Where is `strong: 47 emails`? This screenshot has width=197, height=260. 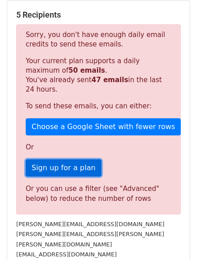 strong: 47 emails is located at coordinates (110, 80).